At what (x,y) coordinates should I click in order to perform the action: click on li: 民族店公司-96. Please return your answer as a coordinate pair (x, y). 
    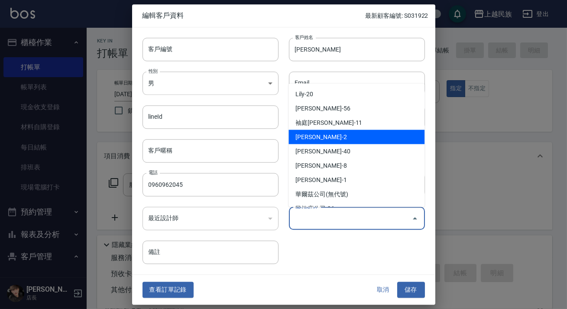
    Looking at the image, I should click on (357, 208).